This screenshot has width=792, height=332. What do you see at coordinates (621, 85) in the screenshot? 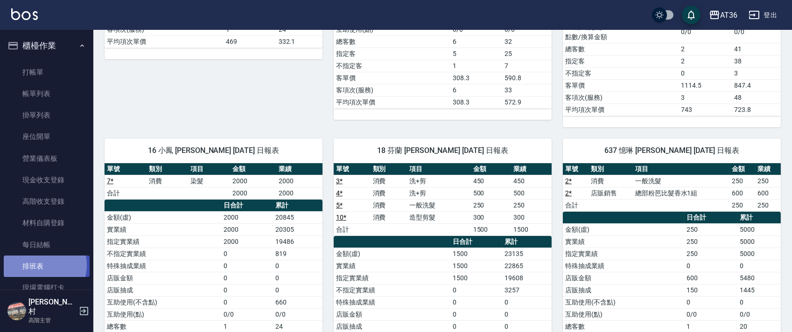
I see `td: 客單價` at bounding box center [621, 85].